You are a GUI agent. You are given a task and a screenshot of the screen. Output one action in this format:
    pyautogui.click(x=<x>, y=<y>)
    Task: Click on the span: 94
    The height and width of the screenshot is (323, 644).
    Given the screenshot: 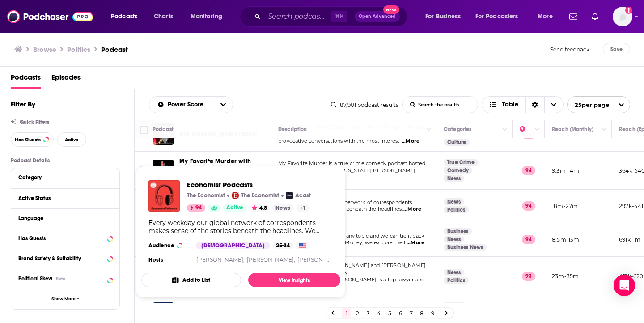 What is the action you would take?
    pyautogui.click(x=198, y=208)
    